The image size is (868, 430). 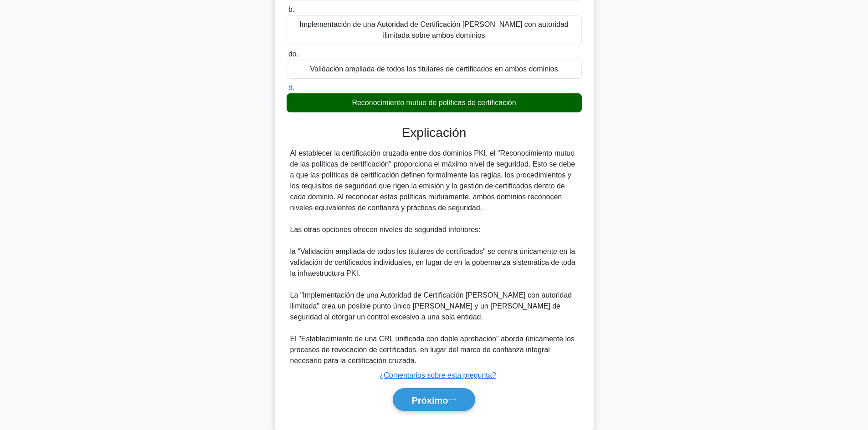 I want to click on font: El "Establecimiento de una CRL unificada con doble aprobación" aborda únicamente los procesos de ..., so click(x=432, y=350).